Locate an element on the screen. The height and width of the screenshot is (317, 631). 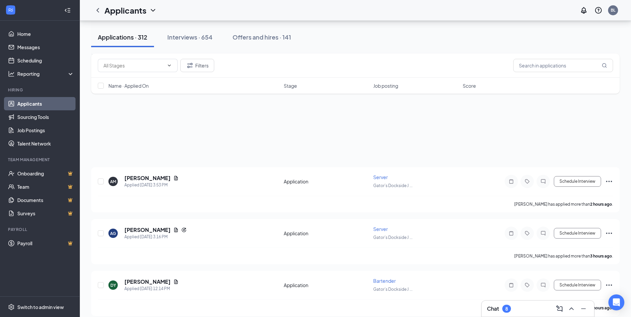
a: Applicants is located at coordinates (46, 104).